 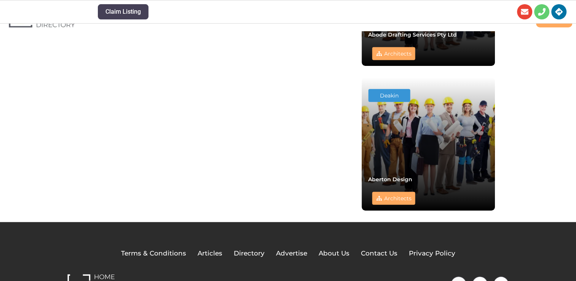 What do you see at coordinates (154, 254) in the screenshot?
I see `a: Terms & Conditions` at bounding box center [154, 254].